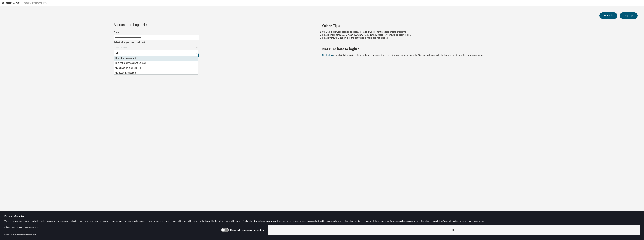 The height and width of the screenshot is (240, 644). What do you see at coordinates (148, 25) in the screenshot?
I see `div: Account and Login Help` at bounding box center [148, 25].